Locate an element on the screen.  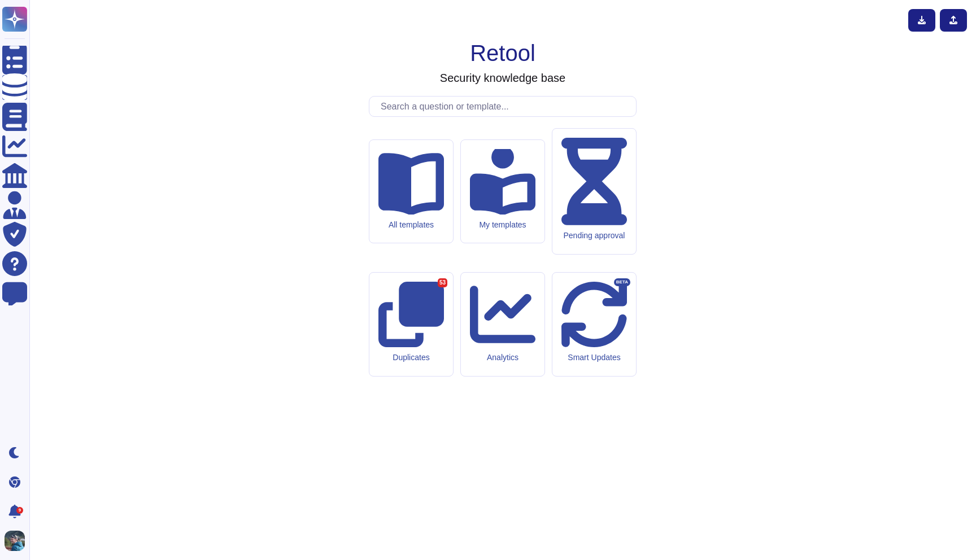
div: Pending approval is located at coordinates (594, 236).